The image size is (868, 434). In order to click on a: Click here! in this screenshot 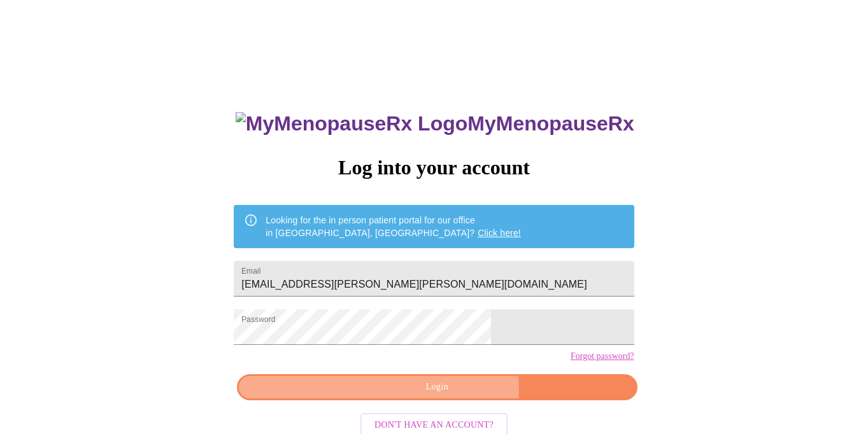, I will do `click(499, 233)`.